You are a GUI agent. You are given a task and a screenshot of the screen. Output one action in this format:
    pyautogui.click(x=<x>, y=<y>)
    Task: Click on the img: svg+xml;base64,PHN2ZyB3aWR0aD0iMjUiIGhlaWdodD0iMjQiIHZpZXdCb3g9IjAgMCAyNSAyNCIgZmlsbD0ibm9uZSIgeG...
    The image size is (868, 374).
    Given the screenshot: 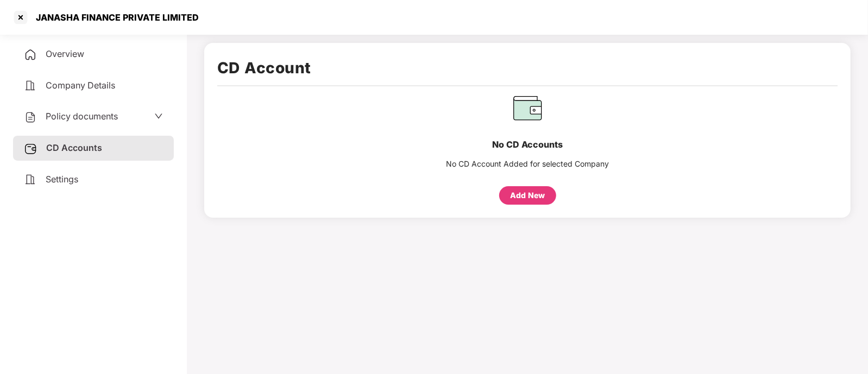 What is the action you would take?
    pyautogui.click(x=31, y=149)
    